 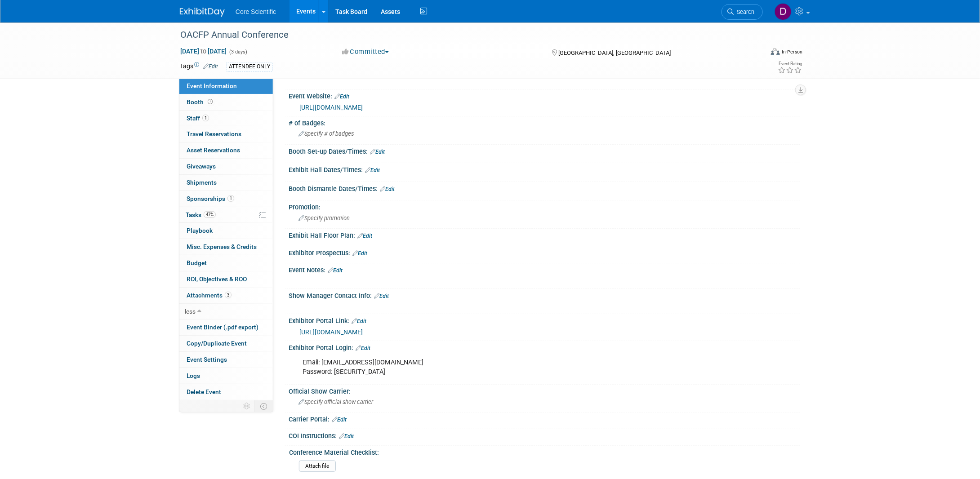 What do you see at coordinates (190, 312) in the screenshot?
I see `span: less` at bounding box center [190, 312].